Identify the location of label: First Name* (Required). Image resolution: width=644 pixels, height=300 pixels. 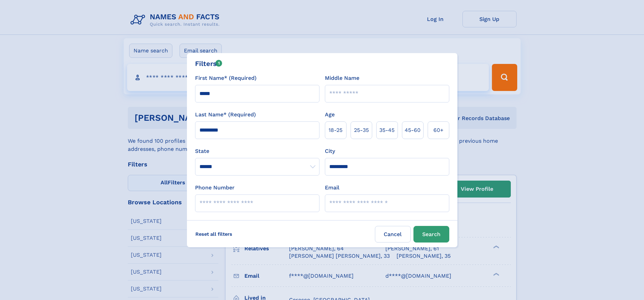
(226, 78).